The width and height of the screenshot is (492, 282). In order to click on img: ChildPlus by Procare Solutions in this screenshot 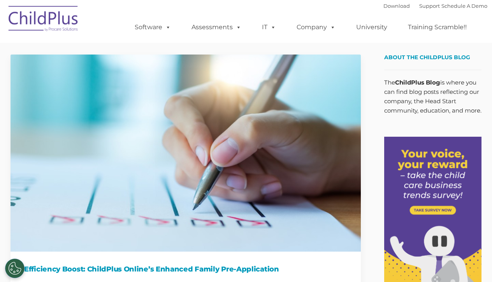, I will do `click(44, 20)`.